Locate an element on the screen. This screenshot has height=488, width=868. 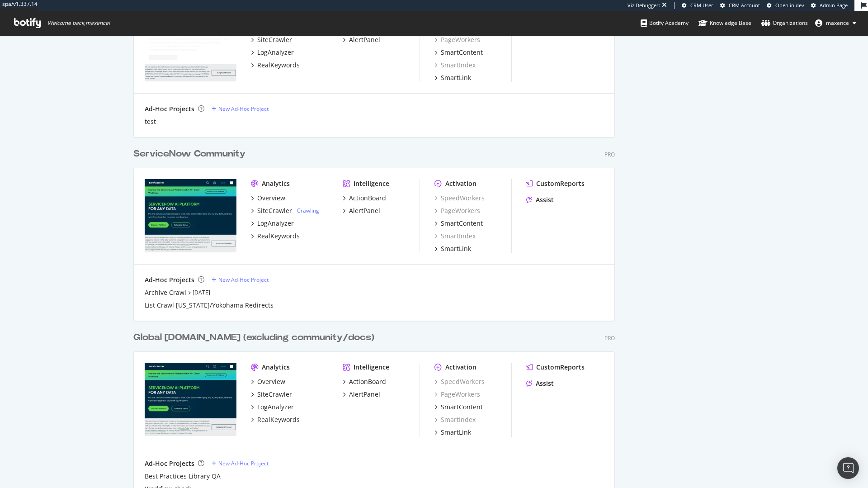
a: Organizations is located at coordinates (784, 23).